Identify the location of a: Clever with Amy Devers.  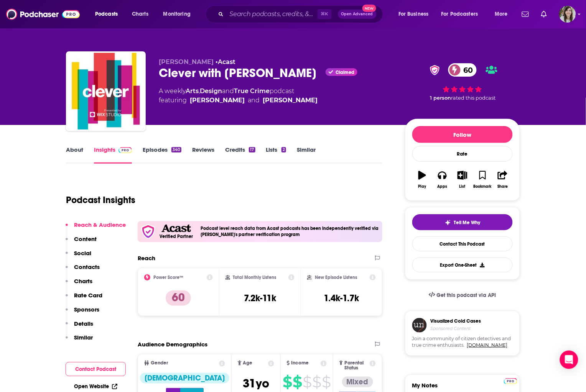
(106, 91).